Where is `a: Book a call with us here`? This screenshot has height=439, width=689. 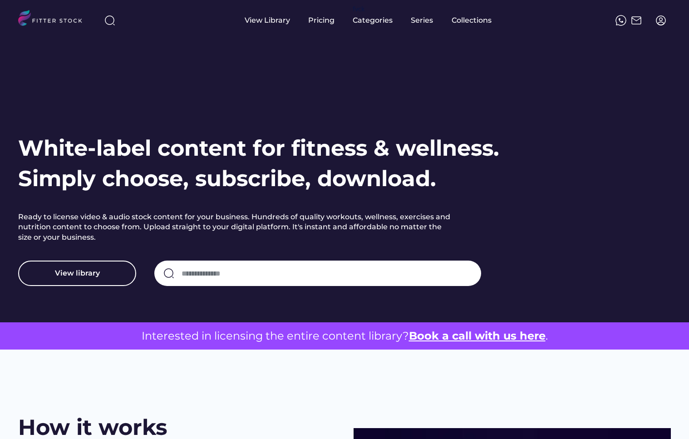
a: Book a call with us here is located at coordinates (477, 336).